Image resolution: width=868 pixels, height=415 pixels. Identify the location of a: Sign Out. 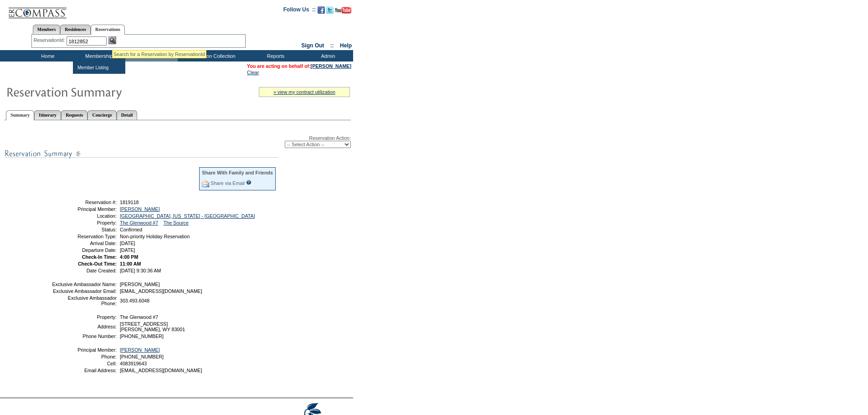
(313, 46).